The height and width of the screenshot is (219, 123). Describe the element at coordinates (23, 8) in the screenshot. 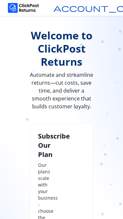

I see `img: Logo` at that location.